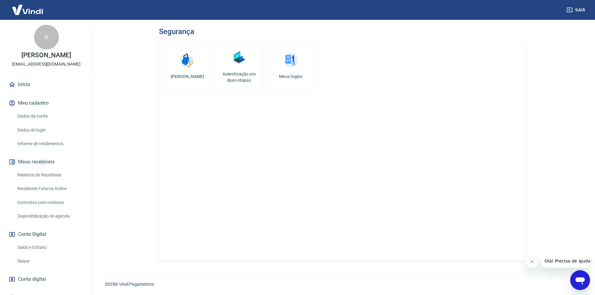 This screenshot has width=595, height=295. What do you see at coordinates (136, 284) in the screenshot?
I see `a: Vindi Pagamentos` at bounding box center [136, 284].